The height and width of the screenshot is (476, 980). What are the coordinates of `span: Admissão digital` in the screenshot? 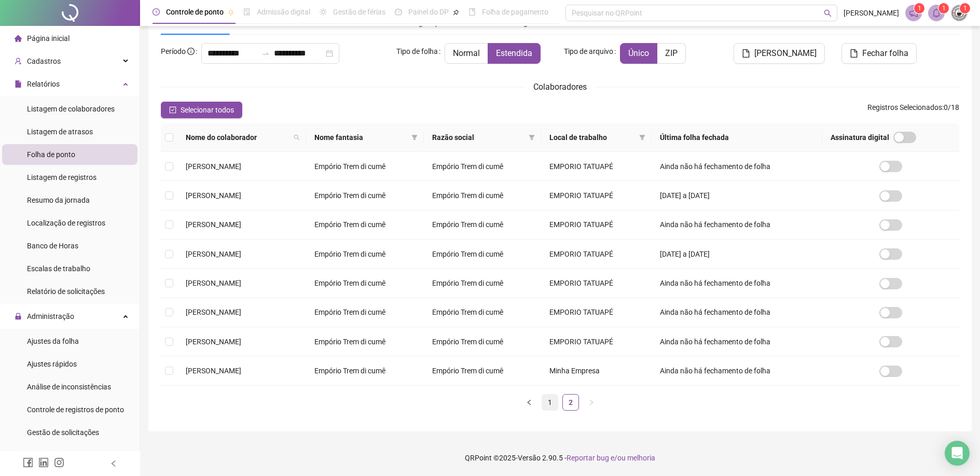 It's located at (283, 12).